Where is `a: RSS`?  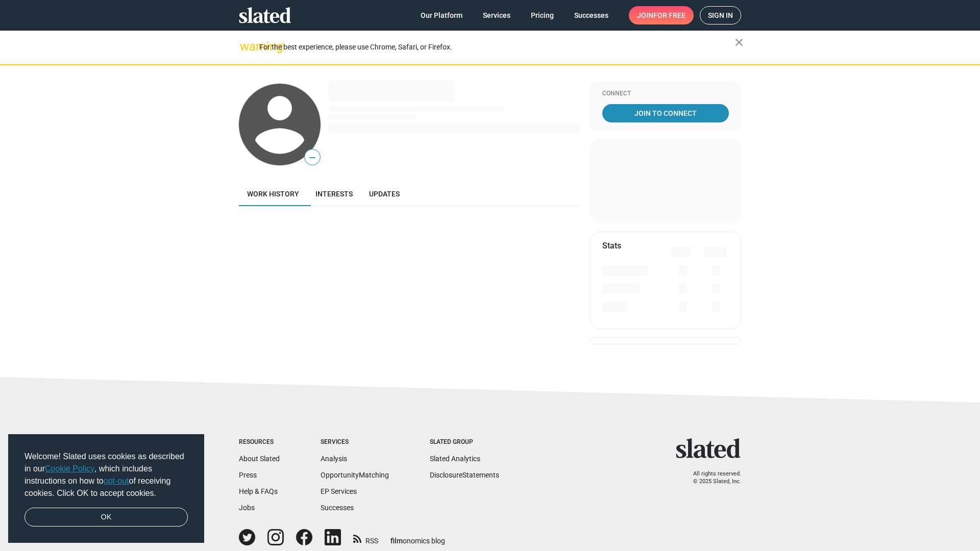 a: RSS is located at coordinates (366, 538).